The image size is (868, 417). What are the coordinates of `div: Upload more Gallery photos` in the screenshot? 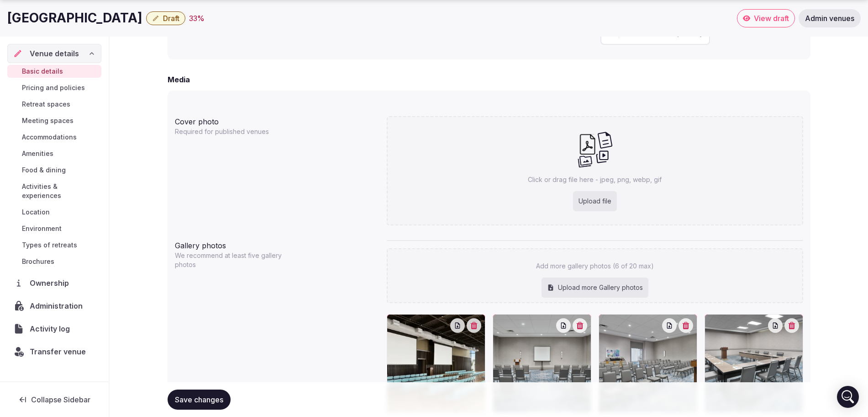 It's located at (595, 288).